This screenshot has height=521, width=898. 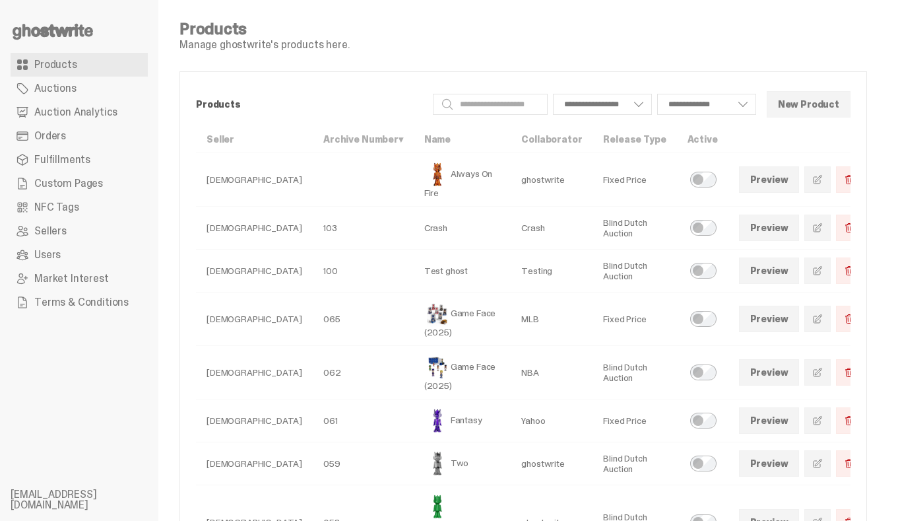 I want to click on h4: Products, so click(x=265, y=29).